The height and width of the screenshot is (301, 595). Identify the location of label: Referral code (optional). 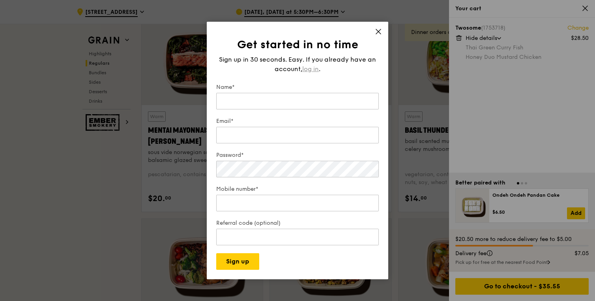
(298, 223).